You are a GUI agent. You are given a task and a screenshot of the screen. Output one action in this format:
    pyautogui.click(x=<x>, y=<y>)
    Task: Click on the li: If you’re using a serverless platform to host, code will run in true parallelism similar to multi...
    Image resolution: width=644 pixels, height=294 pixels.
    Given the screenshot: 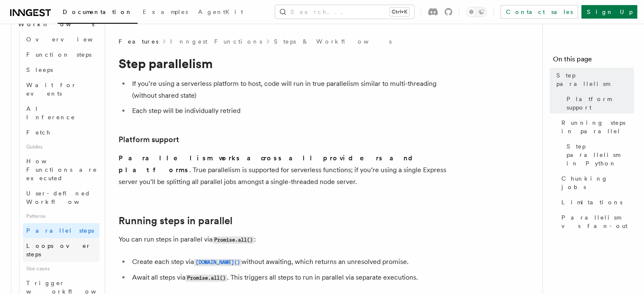 What is the action you would take?
    pyautogui.click(x=294, y=90)
    